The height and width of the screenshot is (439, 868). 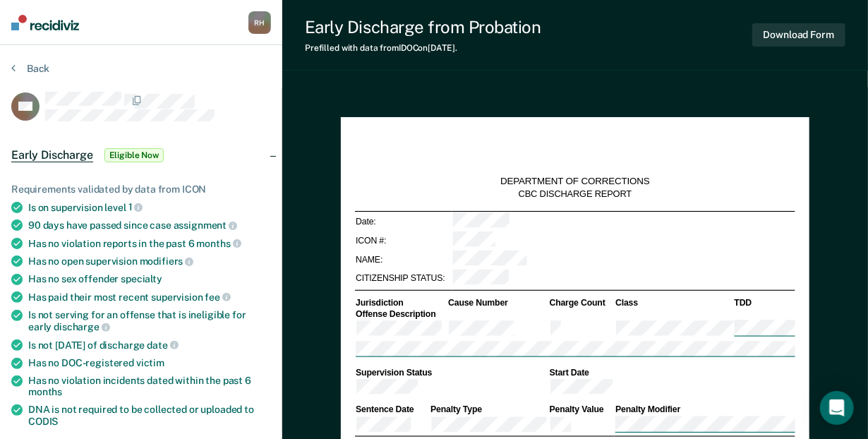 I want to click on span: modifiers, so click(x=167, y=261).